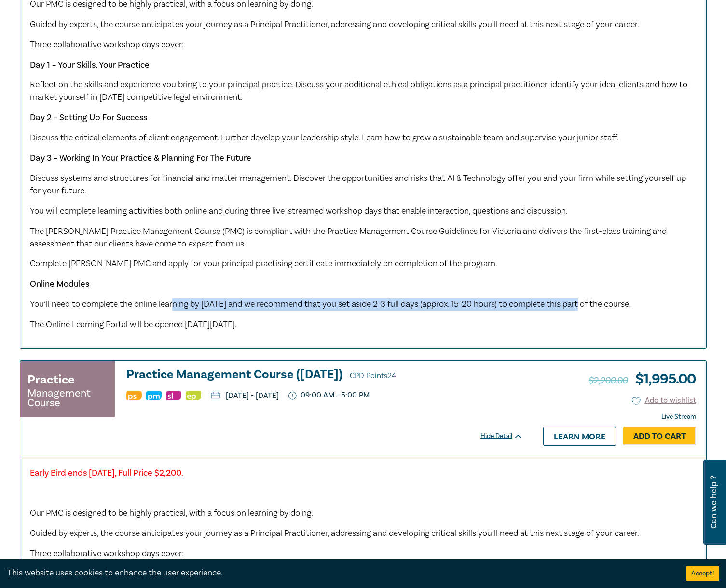 The image size is (726, 588). Describe the element at coordinates (67, 398) in the screenshot. I see `small: Management Course` at that location.